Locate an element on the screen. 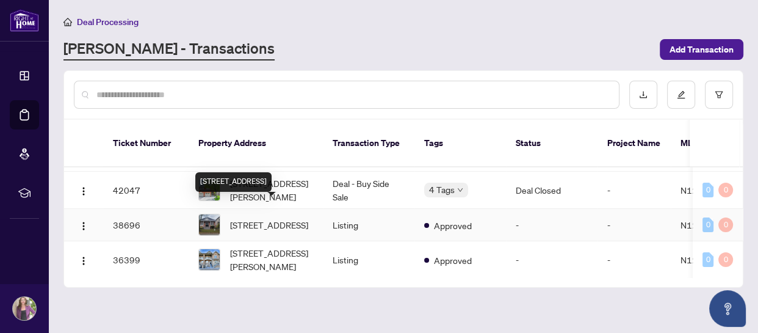 This screenshot has width=758, height=333. th: Tags is located at coordinates (460, 143).